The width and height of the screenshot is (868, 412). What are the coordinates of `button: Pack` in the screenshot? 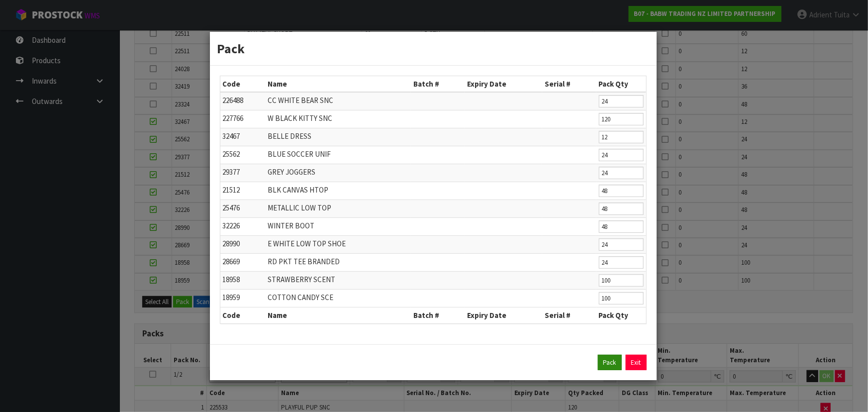 It's located at (610, 362).